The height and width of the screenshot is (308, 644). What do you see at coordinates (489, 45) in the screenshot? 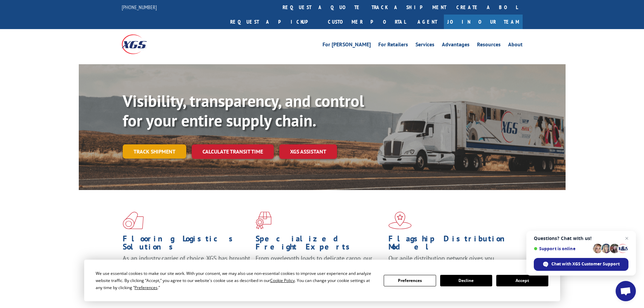
I see `a: Resources` at bounding box center [489, 45].